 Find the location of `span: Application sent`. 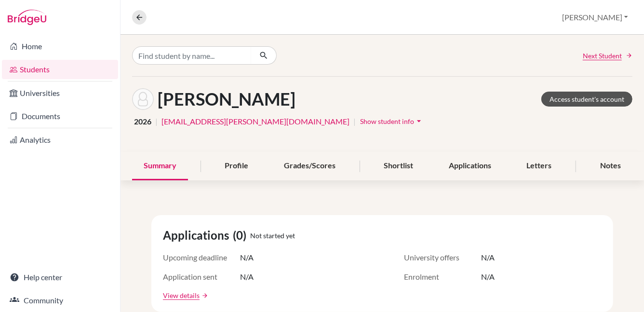

span: Application sent is located at coordinates (201, 277).